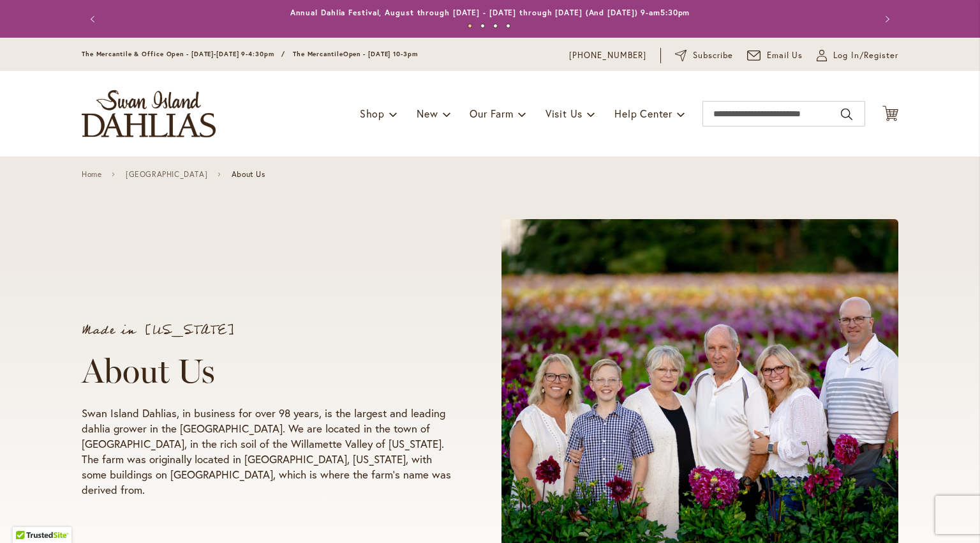 The image size is (980, 543). I want to click on span: Our Farm, so click(491, 113).